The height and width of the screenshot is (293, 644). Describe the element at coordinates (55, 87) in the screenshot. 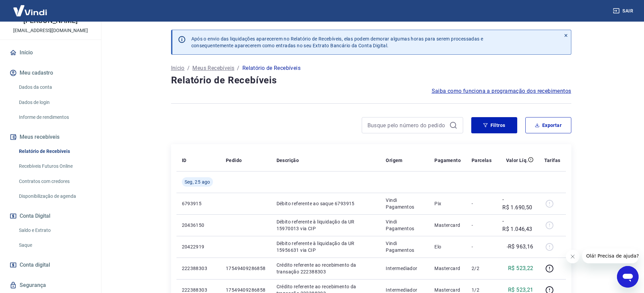

I see `a: Dados da conta` at that location.